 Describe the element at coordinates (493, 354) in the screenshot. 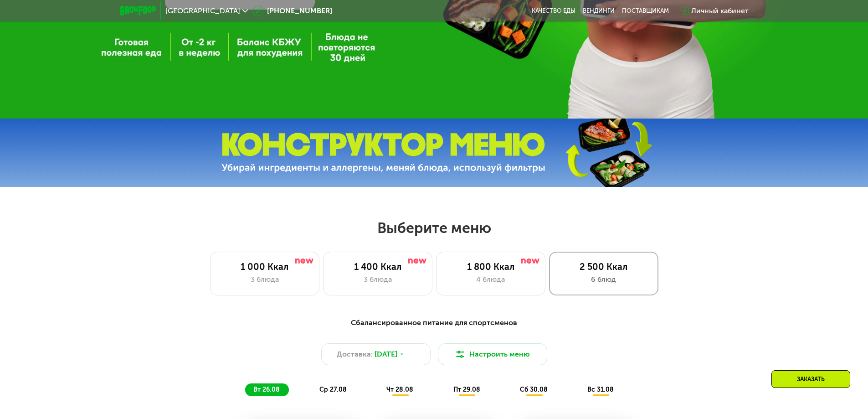

I see `button: Настроить меню` at that location.